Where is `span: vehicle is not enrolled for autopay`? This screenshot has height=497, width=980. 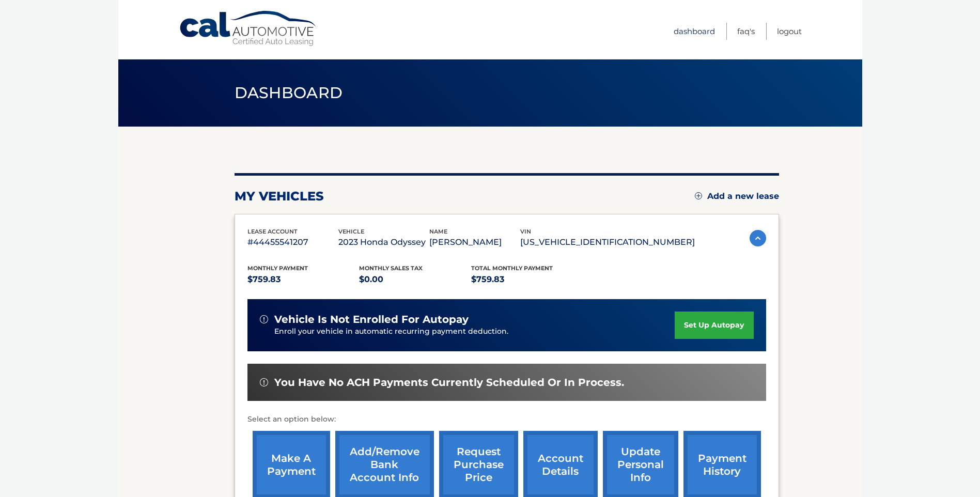
span: vehicle is not enrolled for autopay is located at coordinates (372, 320).